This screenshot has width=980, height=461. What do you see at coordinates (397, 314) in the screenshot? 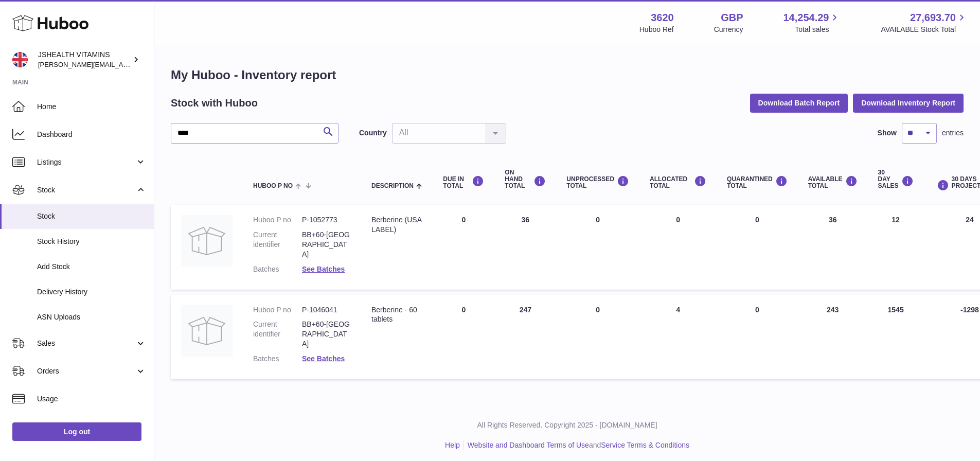
I see `div: Berberine - 60 tablets` at bounding box center [397, 314].